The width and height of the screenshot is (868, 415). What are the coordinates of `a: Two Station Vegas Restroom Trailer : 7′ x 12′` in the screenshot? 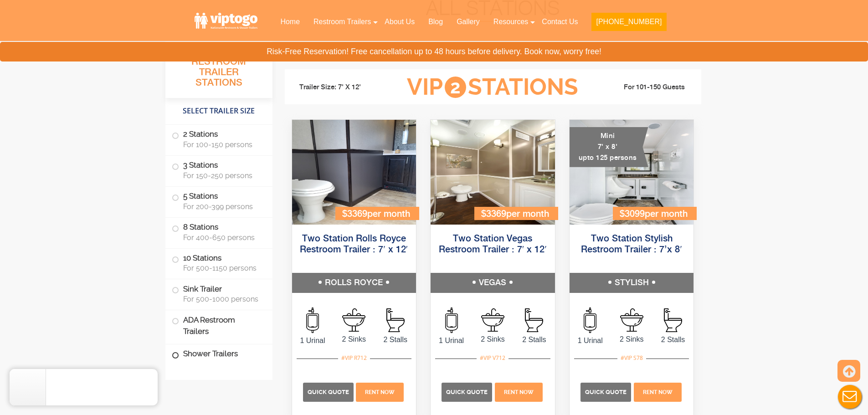 It's located at (492, 244).